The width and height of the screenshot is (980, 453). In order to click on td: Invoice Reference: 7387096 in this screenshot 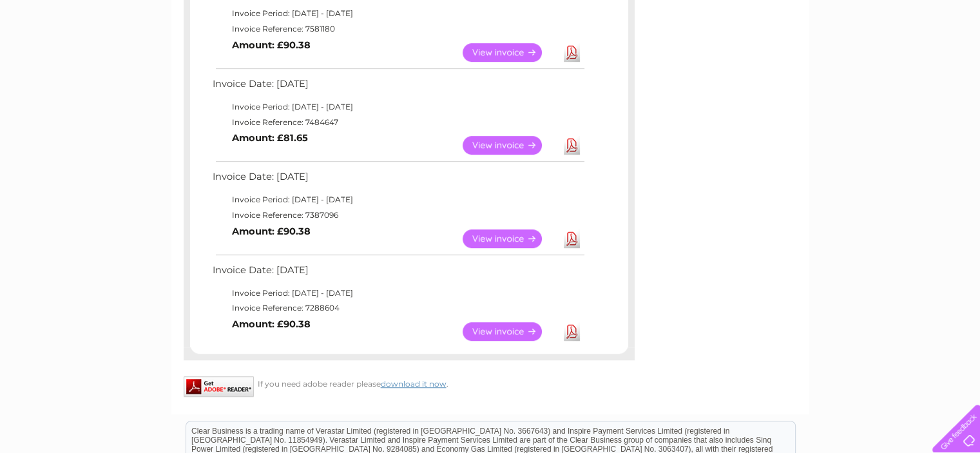, I will do `click(398, 216)`.